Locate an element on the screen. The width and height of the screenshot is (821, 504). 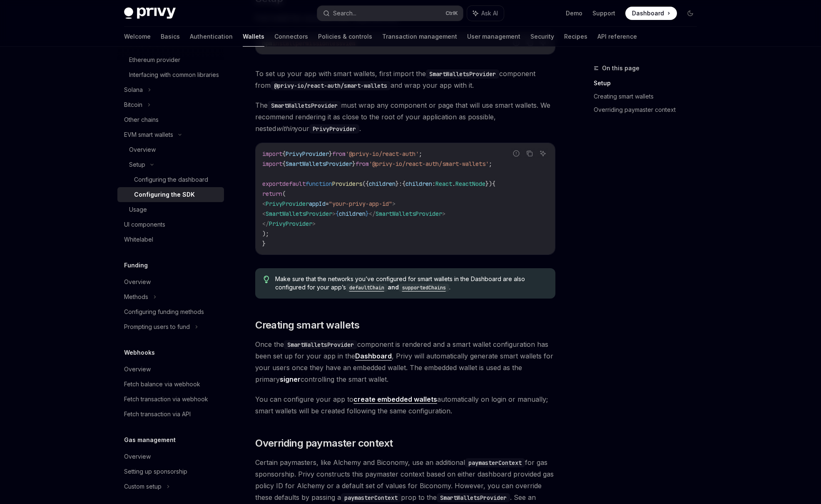
div: Custom setup is located at coordinates (143, 487).